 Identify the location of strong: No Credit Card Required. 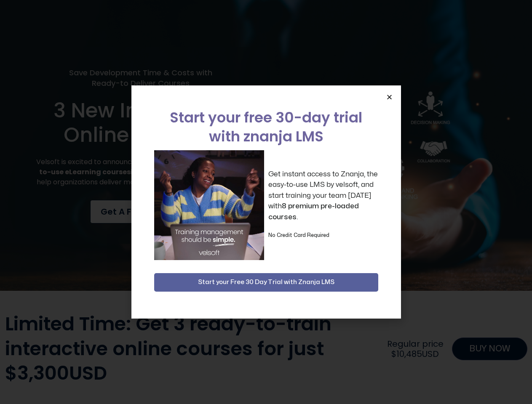
(299, 235).